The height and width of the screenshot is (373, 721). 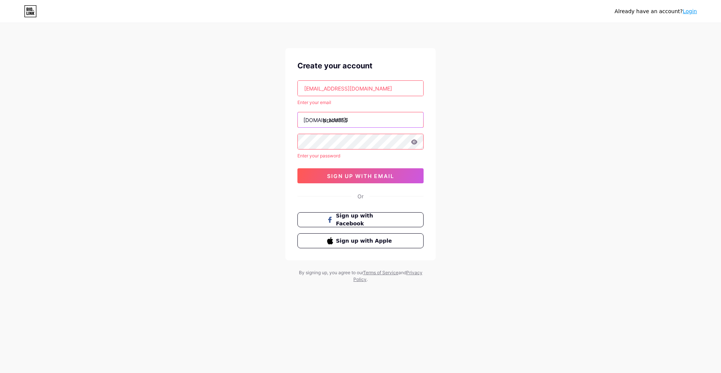 What do you see at coordinates (361, 176) in the screenshot?
I see `span: sign up with email` at bounding box center [361, 176].